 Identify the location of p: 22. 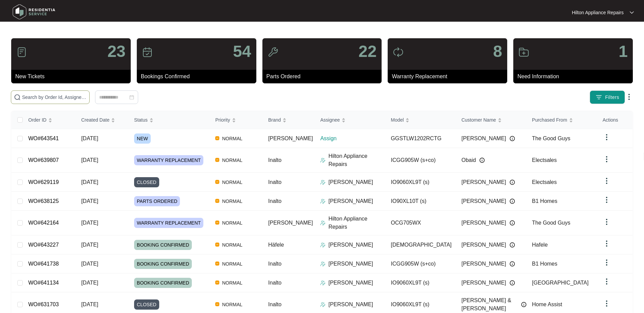
(367, 51).